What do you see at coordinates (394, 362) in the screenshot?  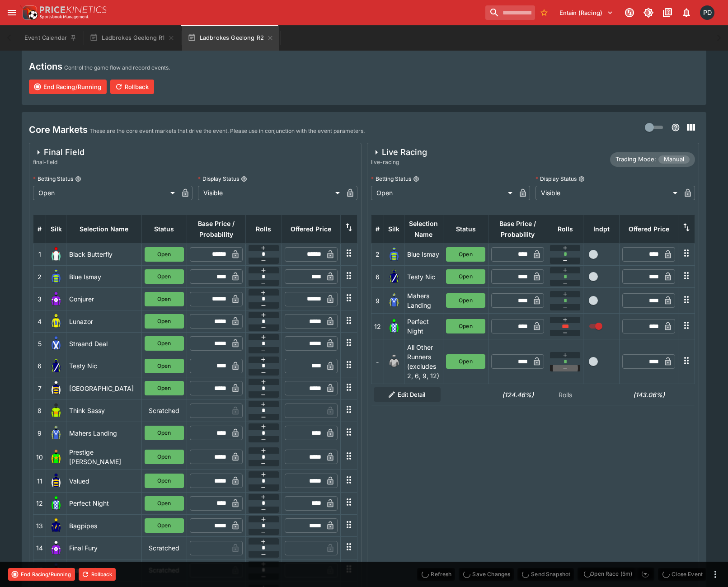 I see `img: blank-silk.png` at bounding box center [394, 362].